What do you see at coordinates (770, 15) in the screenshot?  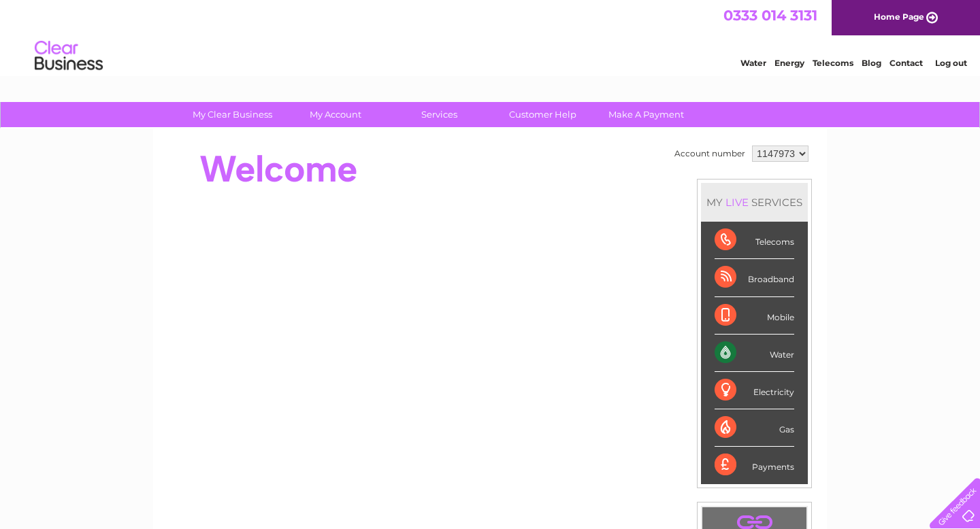 I see `span: 0333 014 3131` at bounding box center [770, 15].